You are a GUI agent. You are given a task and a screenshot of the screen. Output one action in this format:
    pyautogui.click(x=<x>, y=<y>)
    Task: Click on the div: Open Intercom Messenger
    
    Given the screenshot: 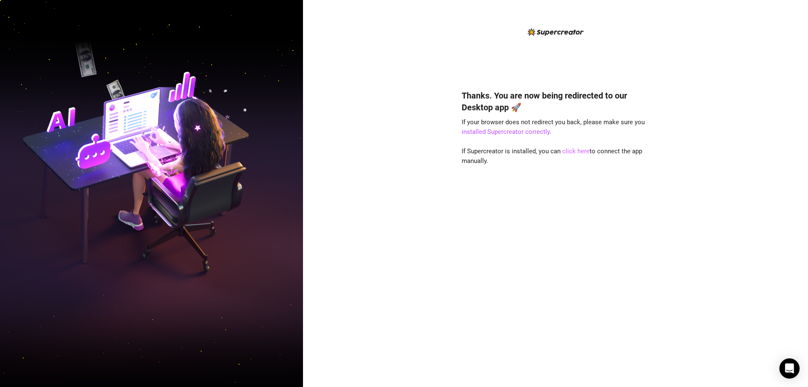 What is the action you would take?
    pyautogui.click(x=790, y=368)
    